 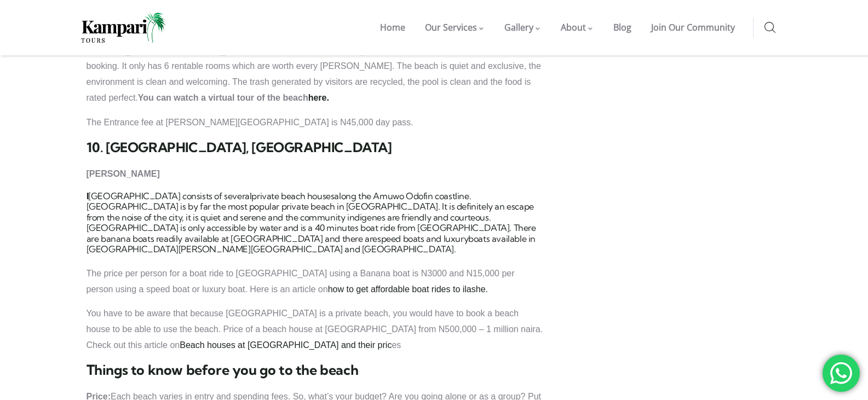 What do you see at coordinates (573, 28) in the screenshot?
I see `span: About` at bounding box center [573, 28].